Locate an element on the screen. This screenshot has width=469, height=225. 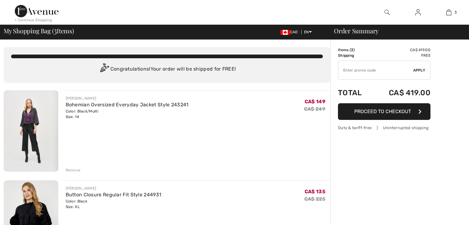
div: Order Summary is located at coordinates (396, 31).